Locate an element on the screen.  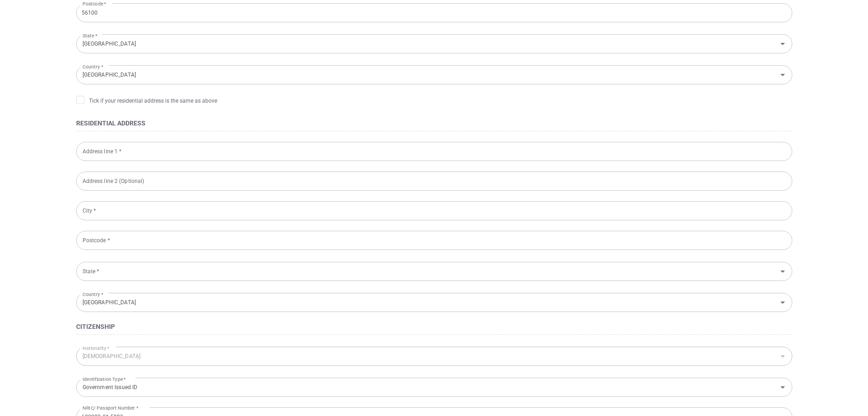
span: Tick if your residential address is the same as above is located at coordinates (146, 100).